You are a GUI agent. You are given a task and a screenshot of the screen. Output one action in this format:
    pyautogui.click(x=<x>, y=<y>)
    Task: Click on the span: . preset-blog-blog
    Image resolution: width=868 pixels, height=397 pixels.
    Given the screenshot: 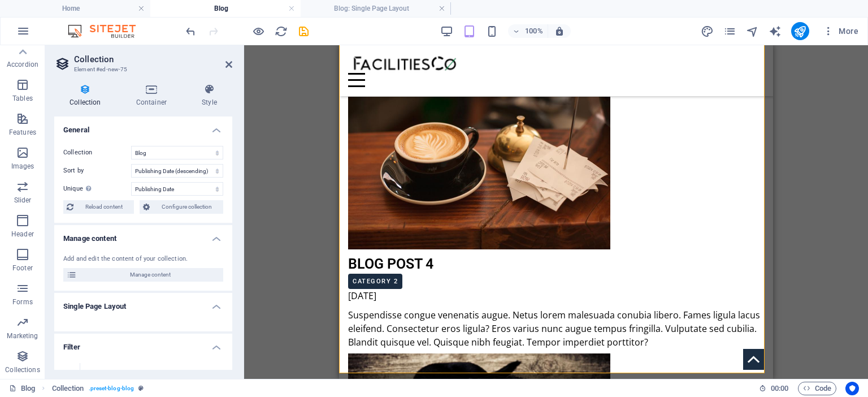 What is the action you would take?
    pyautogui.click(x=111, y=388)
    